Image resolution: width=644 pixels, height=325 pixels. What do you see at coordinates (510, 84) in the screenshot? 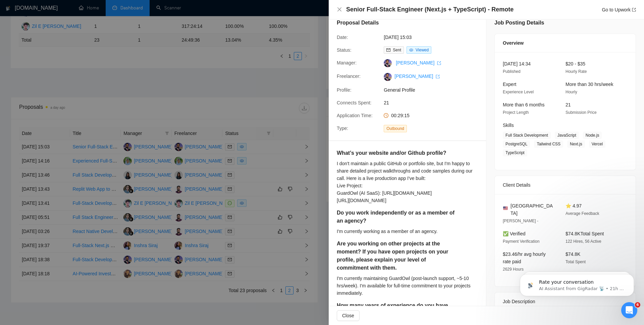
I see `span: Expert` at bounding box center [510, 84].